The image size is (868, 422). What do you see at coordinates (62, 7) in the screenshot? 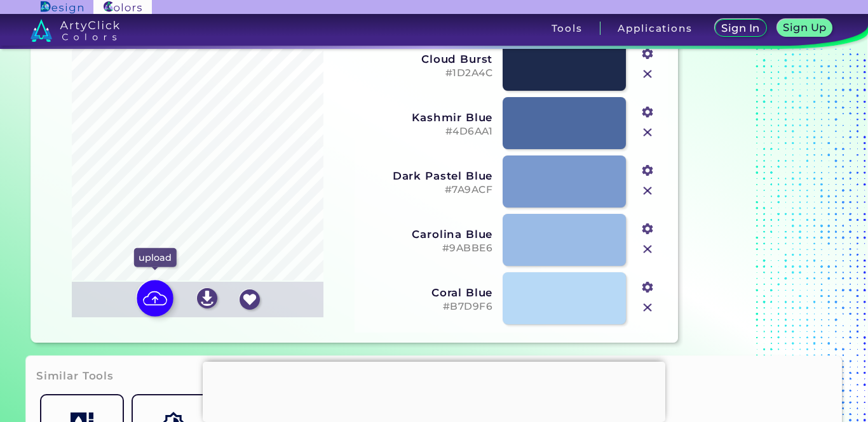
I see `img: ArtyClick Design logo` at bounding box center [62, 7].